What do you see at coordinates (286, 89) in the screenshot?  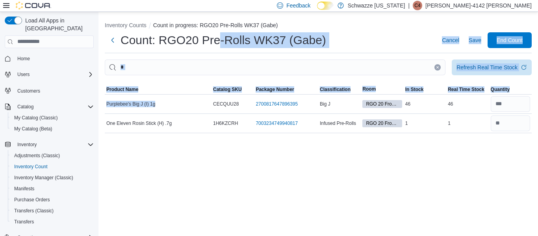 I see `button: Package Number` at bounding box center [286, 89].